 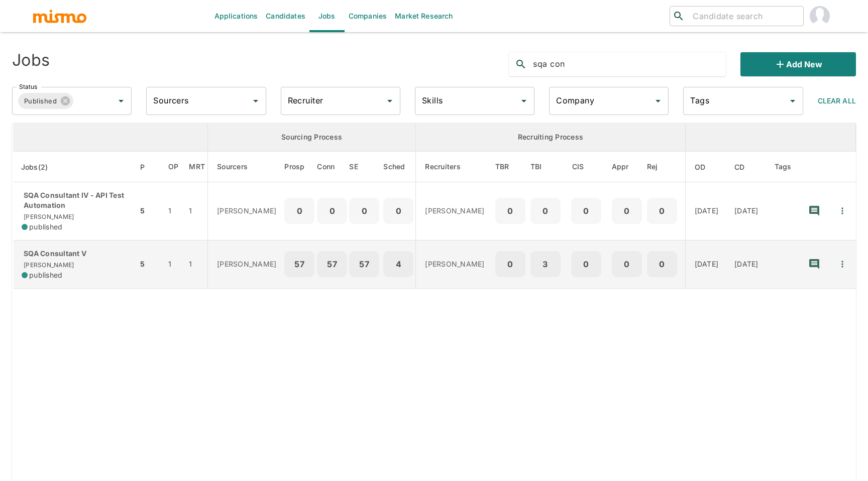 I want to click on div: Published, so click(x=46, y=101).